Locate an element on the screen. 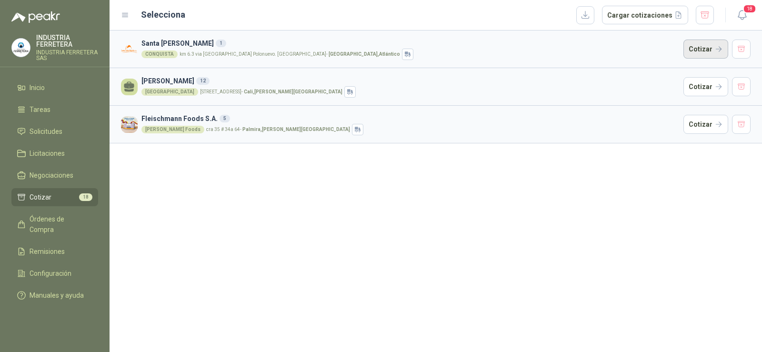  div: CONQUISTA is located at coordinates (159, 54).